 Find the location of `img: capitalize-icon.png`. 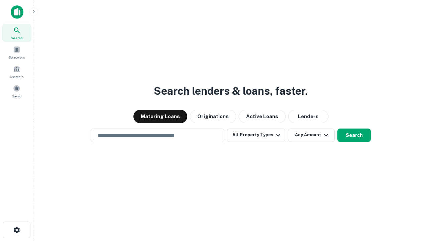

img: capitalize-icon.png is located at coordinates (17, 12).